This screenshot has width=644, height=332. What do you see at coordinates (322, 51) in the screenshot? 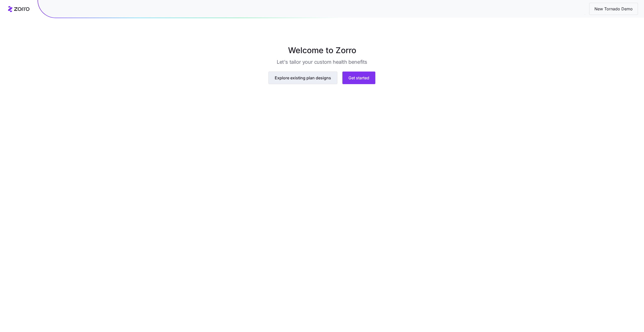
I see `h1: Welcome to Zorro` at bounding box center [322, 51].